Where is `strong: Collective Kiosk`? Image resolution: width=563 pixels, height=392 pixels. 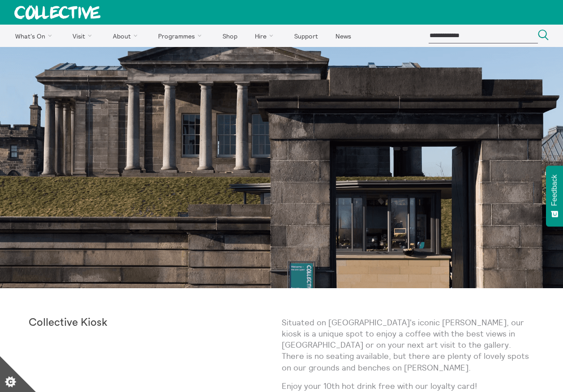 strong: Collective Kiosk is located at coordinates (68, 323).